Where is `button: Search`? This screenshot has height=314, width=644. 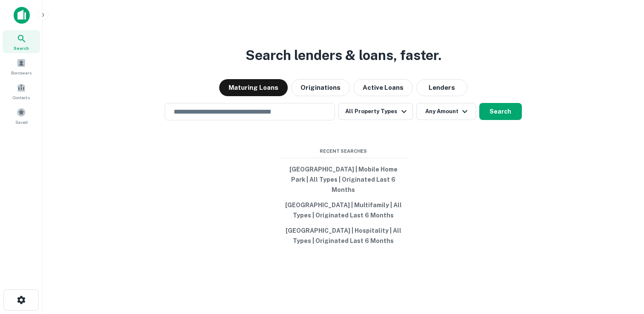
button: Search is located at coordinates (501, 112).